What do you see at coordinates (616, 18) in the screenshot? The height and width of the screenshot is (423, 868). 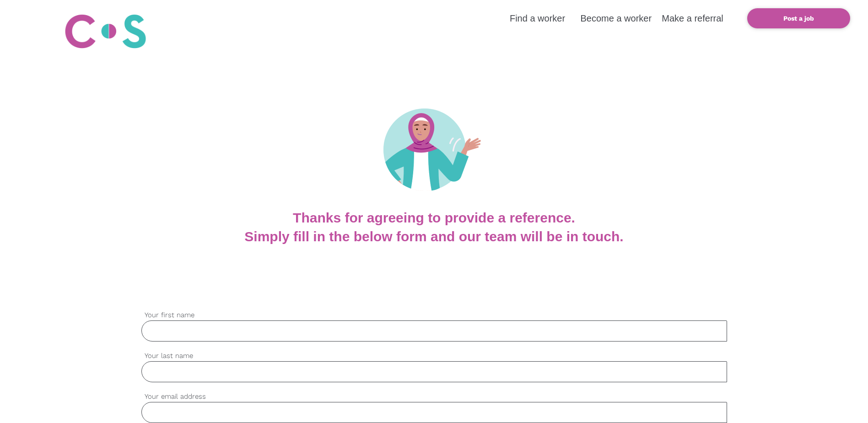 I see `a: Become a worker` at bounding box center [616, 18].